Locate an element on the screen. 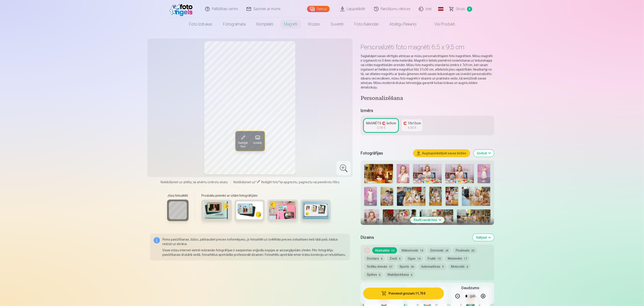 Image resolution: width=644 pixels, height=306 pixels. div: 4,80 € is located at coordinates (412, 128).